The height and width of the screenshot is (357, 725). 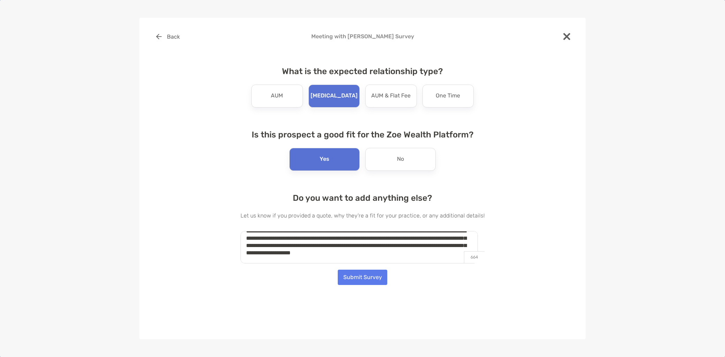 What do you see at coordinates (400, 160) in the screenshot?
I see `p: No` at bounding box center [400, 160].